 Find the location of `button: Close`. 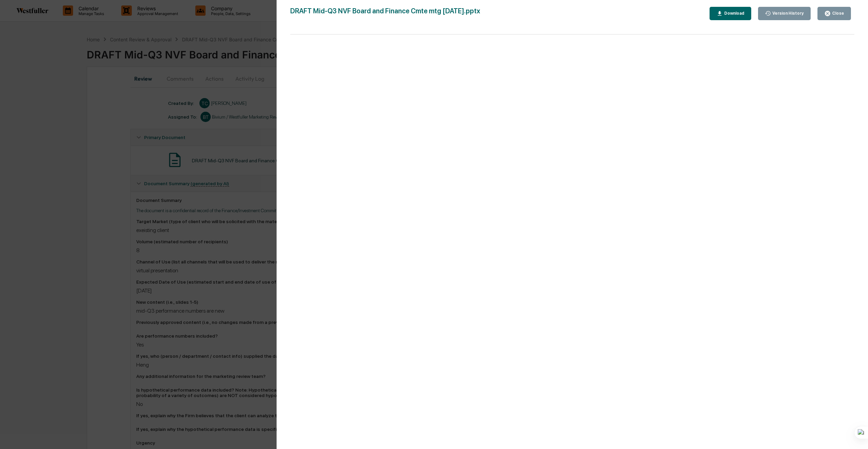

button: Close is located at coordinates (834, 13).